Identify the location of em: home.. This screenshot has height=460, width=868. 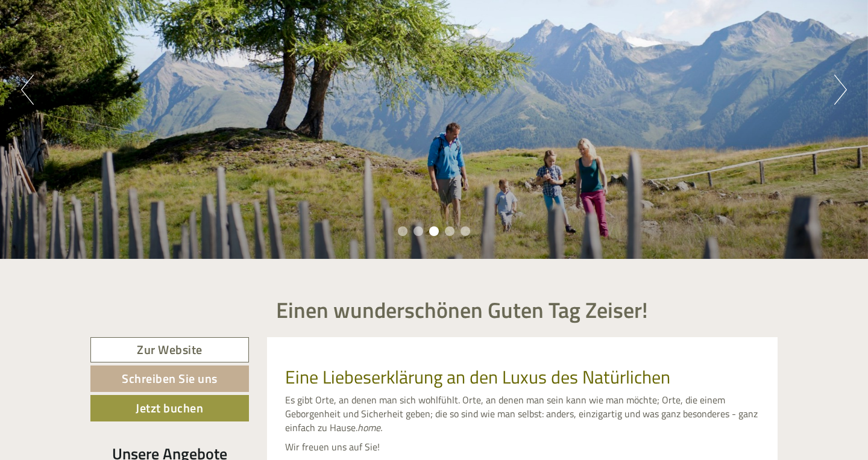
(370, 428).